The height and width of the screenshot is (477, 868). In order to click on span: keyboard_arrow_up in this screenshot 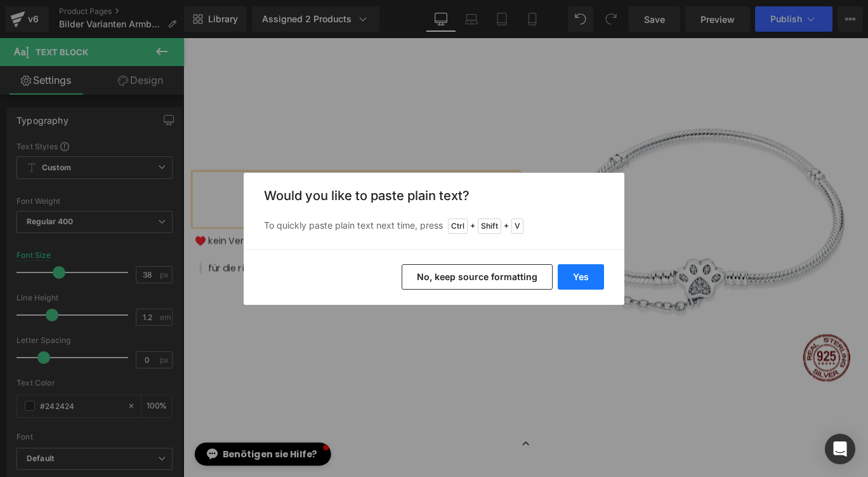, I will do `click(384, 454)`.